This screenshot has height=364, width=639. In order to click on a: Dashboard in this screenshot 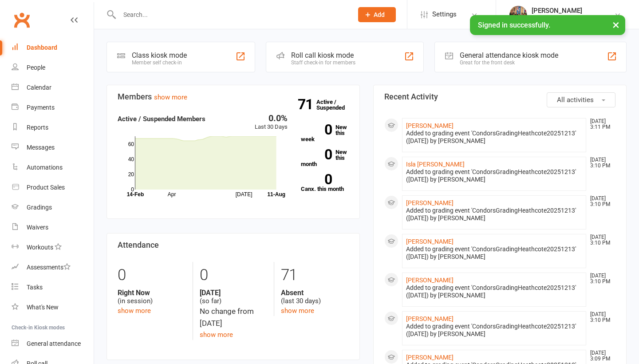, I will do `click(52, 47)`.